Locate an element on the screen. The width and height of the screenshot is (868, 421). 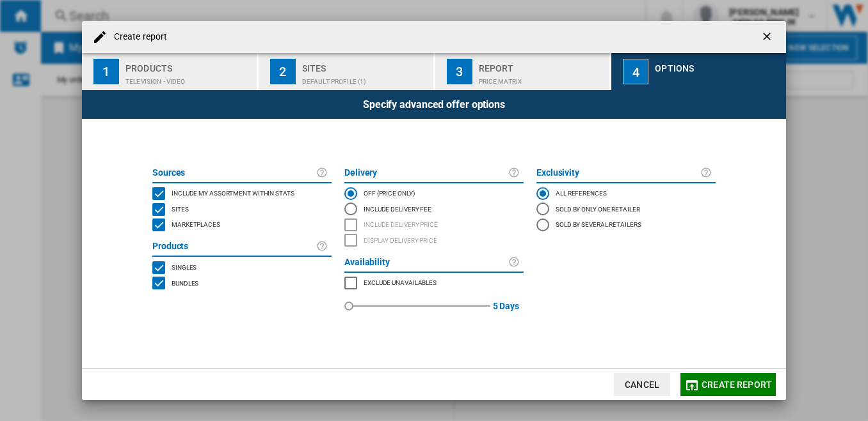
md-radio-button: OFF (price only) is located at coordinates (434, 194).